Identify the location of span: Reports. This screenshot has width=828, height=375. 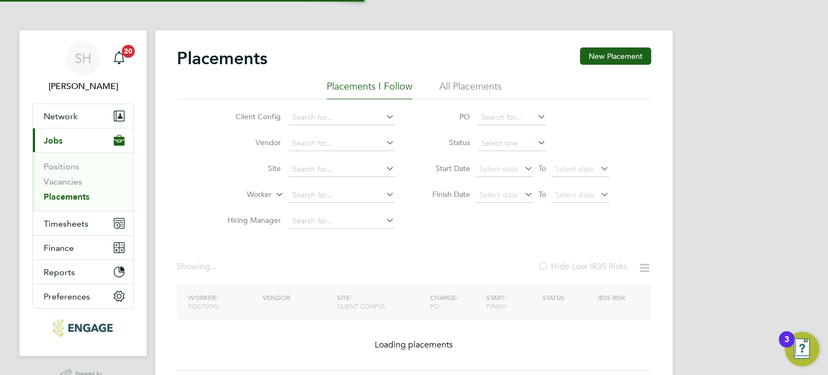
(59, 272).